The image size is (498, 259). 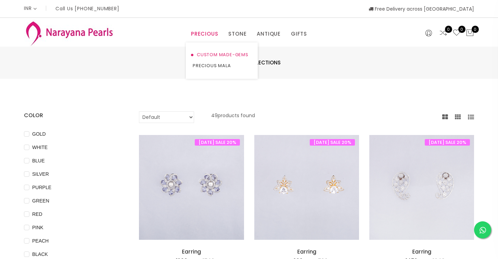 I want to click on span: PINK, so click(x=38, y=227).